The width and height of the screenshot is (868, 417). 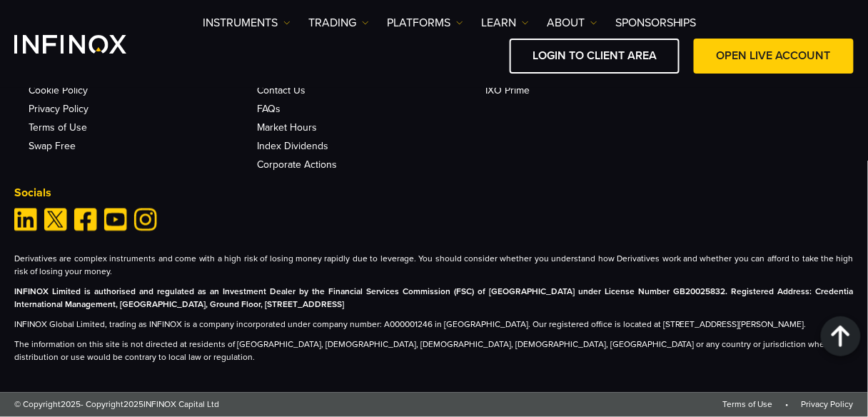 I want to click on p: Socials, so click(x=106, y=192).